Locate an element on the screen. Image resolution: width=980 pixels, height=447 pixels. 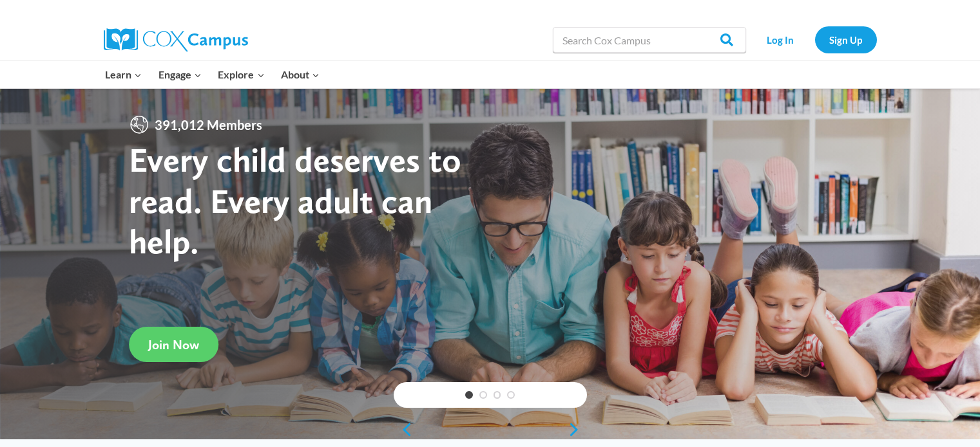
a: Join Now is located at coordinates (174, 344).